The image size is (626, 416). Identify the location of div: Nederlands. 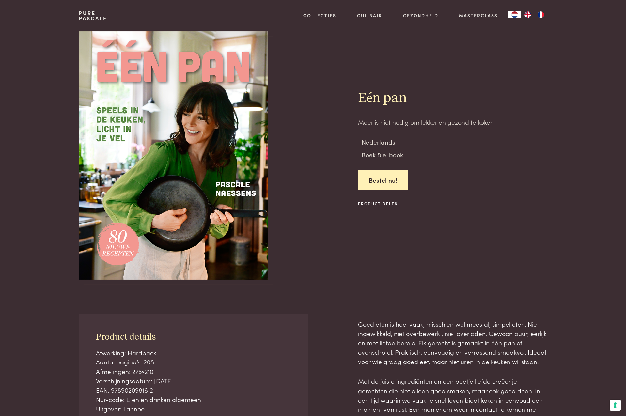
(381, 142).